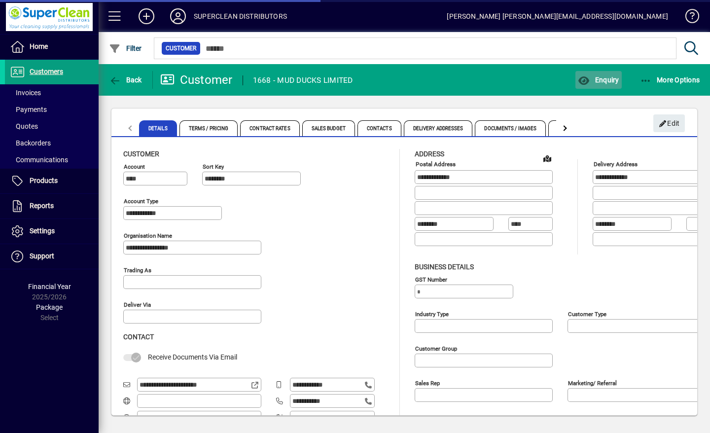 The width and height of the screenshot is (710, 433). I want to click on div: SUPERCLEAN DISTRIBUTORS, so click(240, 16).